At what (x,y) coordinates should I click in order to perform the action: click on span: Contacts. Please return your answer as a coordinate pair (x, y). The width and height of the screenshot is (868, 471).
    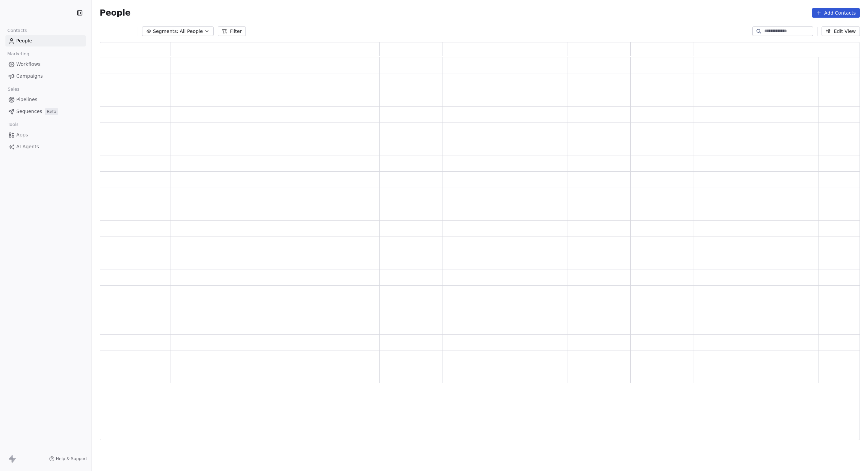
    Looking at the image, I should click on (17, 30).